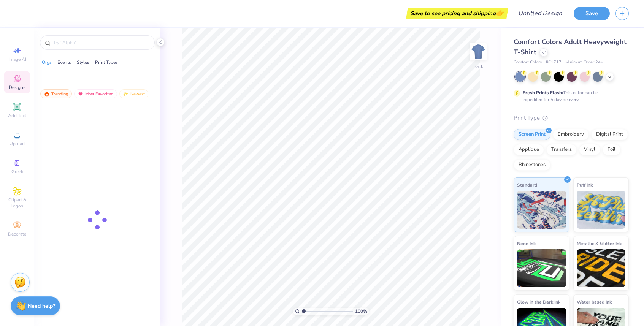  What do you see at coordinates (569, 96) in the screenshot?
I see `div: This color can be expedited for 5 day delivery.` at bounding box center [569, 96].